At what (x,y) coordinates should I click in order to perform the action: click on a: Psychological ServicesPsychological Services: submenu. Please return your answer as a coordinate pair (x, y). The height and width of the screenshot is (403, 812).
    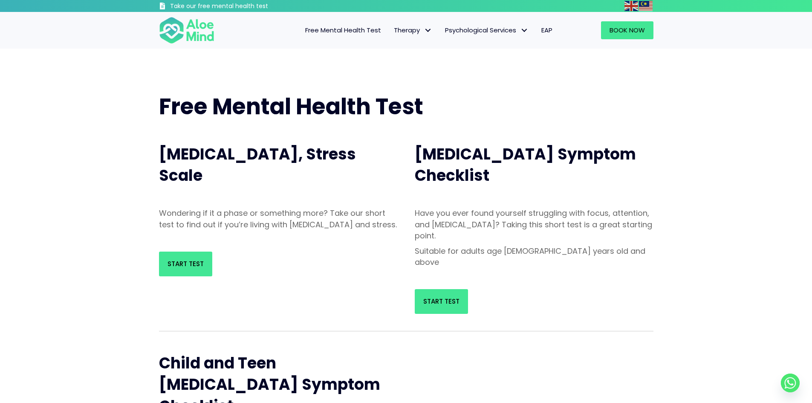
    Looking at the image, I should click on (486, 30).